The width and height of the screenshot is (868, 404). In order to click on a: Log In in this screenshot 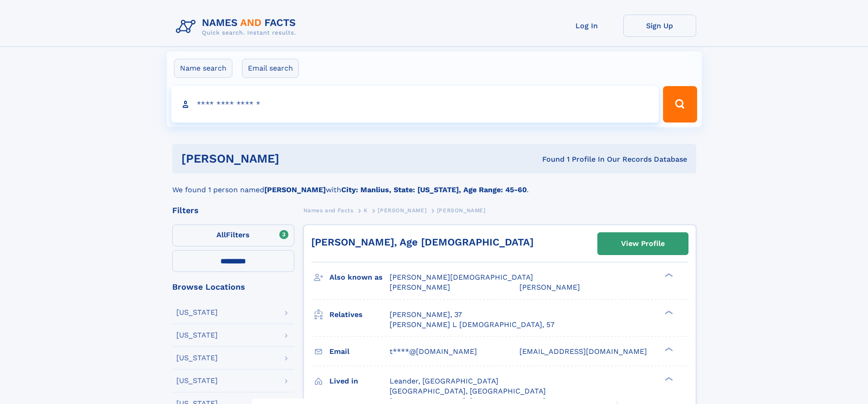, I will do `click(587, 25)`.